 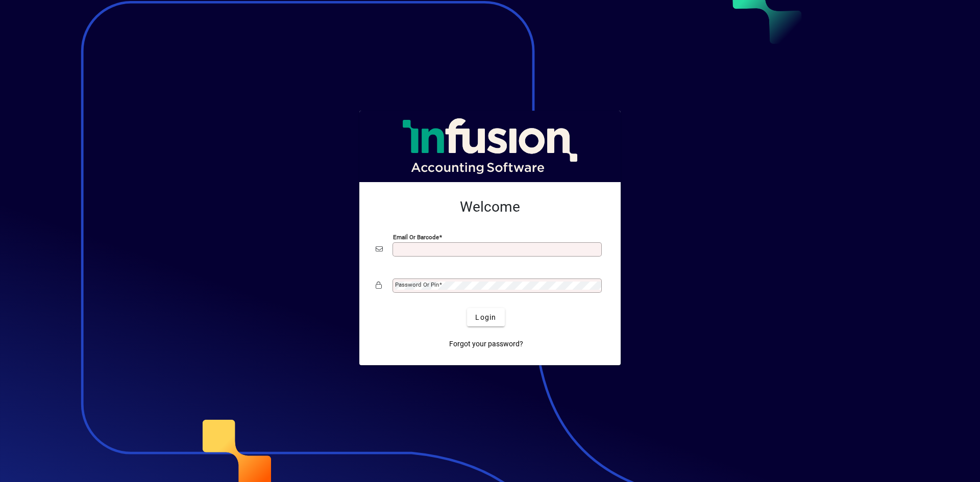 I want to click on span: Forgot your password?, so click(x=486, y=344).